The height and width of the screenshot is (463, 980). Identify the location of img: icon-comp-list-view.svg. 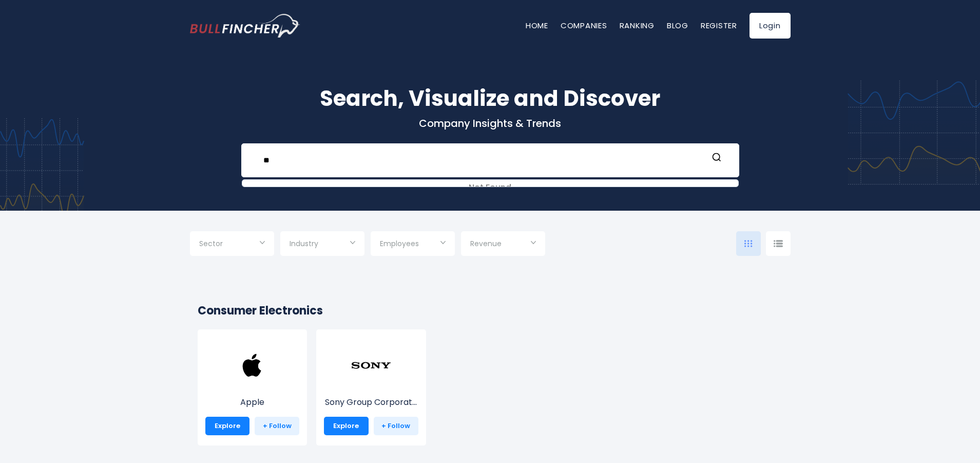
(778, 243).